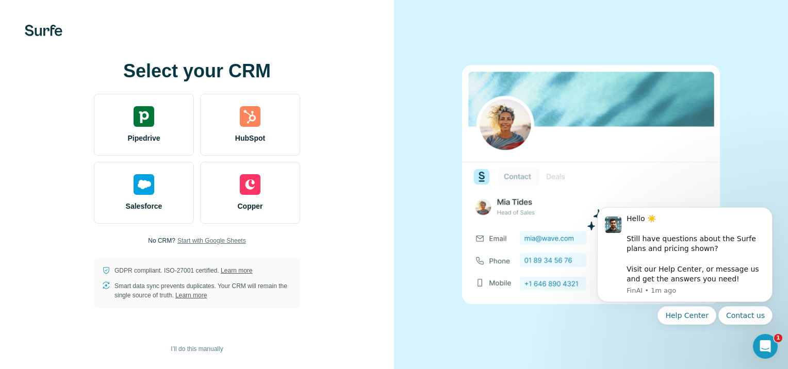 Image resolution: width=788 pixels, height=369 pixels. I want to click on span: Start with Google Sheets, so click(212, 241).